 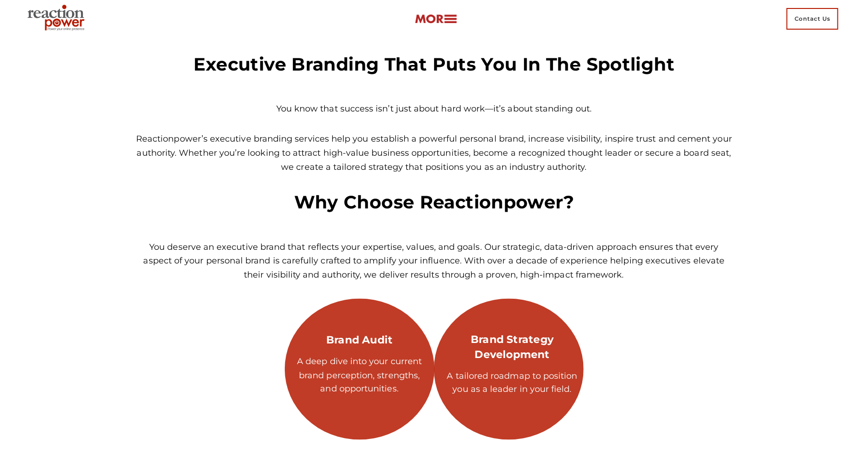 I want to click on img: website_grey.svg, so click(x=19, y=28).